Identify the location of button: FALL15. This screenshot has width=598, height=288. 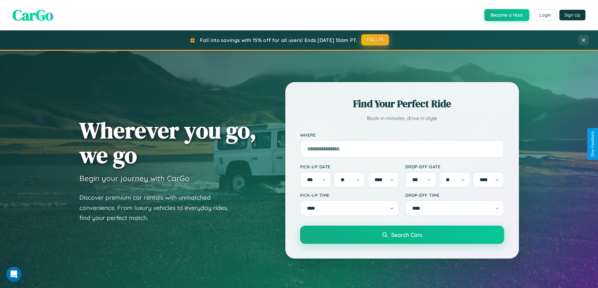
(375, 40).